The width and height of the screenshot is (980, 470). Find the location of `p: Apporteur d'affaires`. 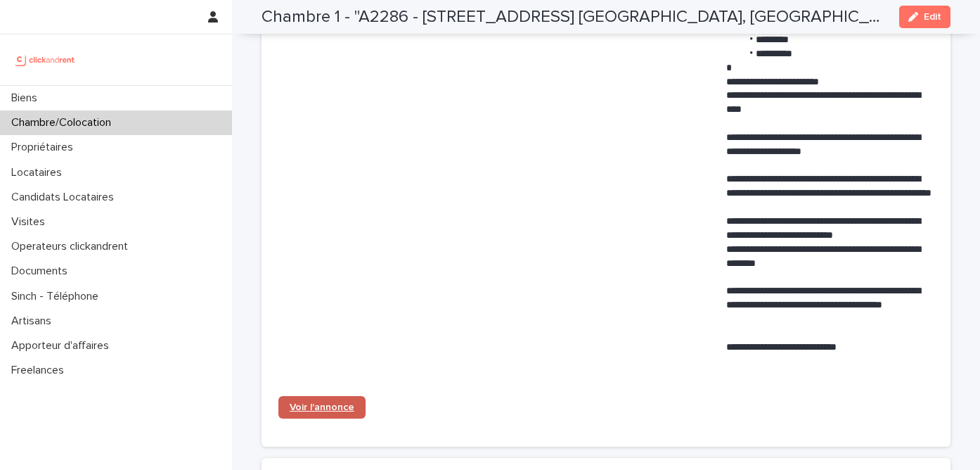

p: Apporteur d'affaires is located at coordinates (62, 346).